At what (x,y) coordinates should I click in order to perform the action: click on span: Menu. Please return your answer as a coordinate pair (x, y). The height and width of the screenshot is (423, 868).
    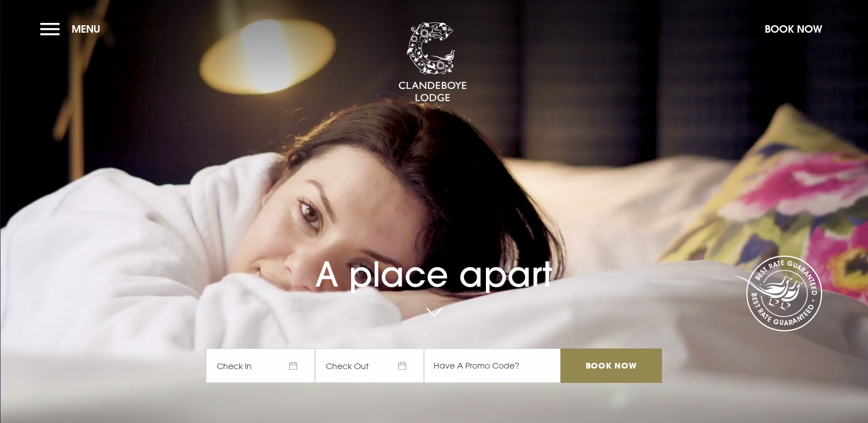
    Looking at the image, I should click on (86, 28).